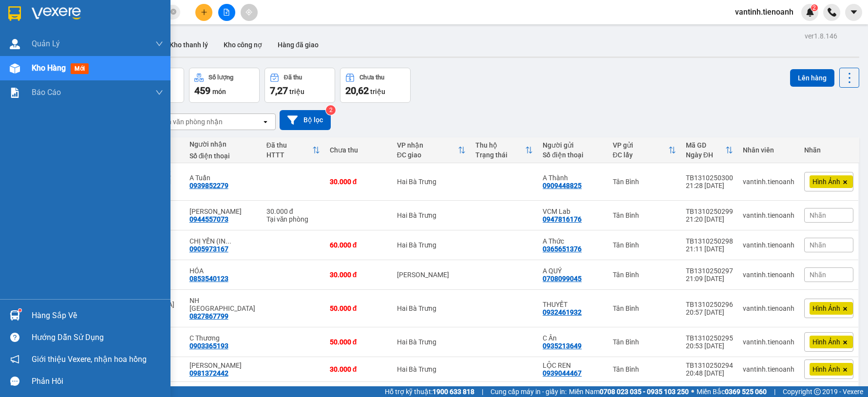 The width and height of the screenshot is (868, 397). What do you see at coordinates (731, 391) in the screenshot?
I see `span: Miền Bắc` at bounding box center [731, 391].